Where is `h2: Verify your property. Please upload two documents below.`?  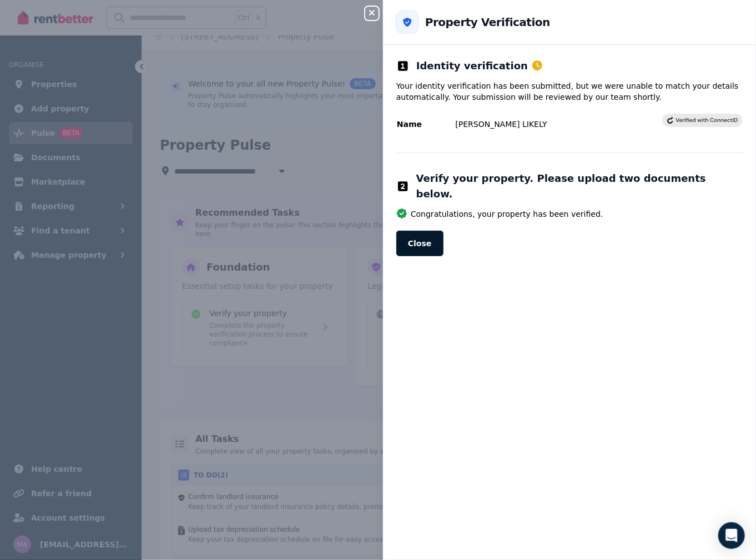
h2: Verify your property. Please upload two documents below. is located at coordinates (579, 186).